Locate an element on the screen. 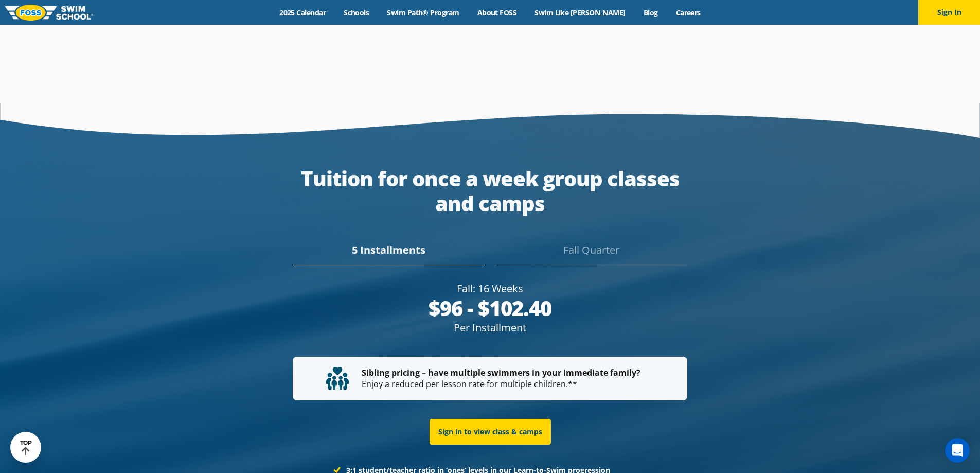 This screenshot has width=980, height=473. a: Blog is located at coordinates (650, 12).